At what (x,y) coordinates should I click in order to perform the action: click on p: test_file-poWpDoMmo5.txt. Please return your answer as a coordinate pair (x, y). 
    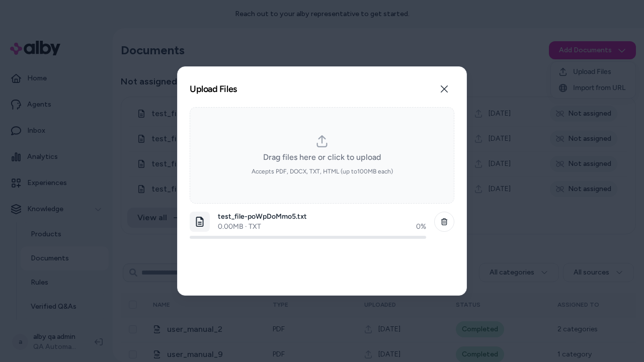
    Looking at the image, I should click on (322, 217).